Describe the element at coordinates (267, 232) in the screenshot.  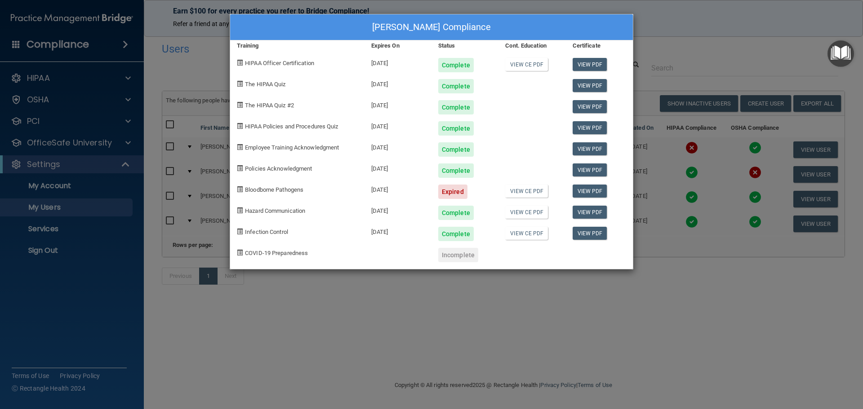
I see `span: Infection Control` at that location.